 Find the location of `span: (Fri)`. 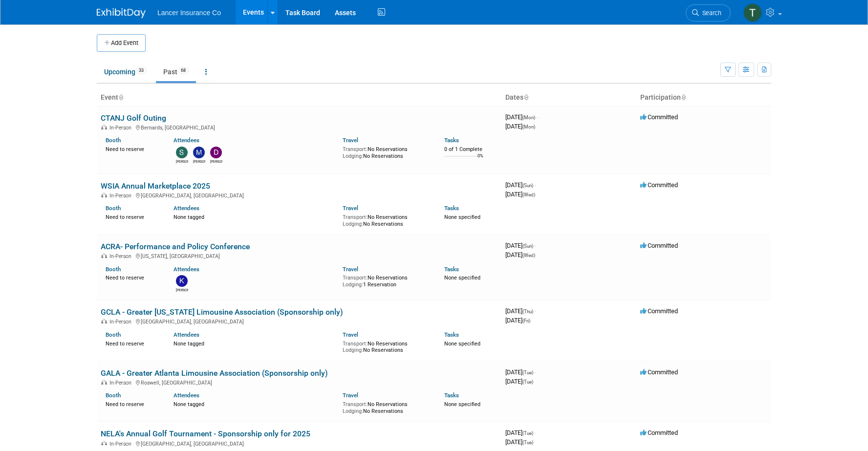

span: (Fri) is located at coordinates (527, 320).